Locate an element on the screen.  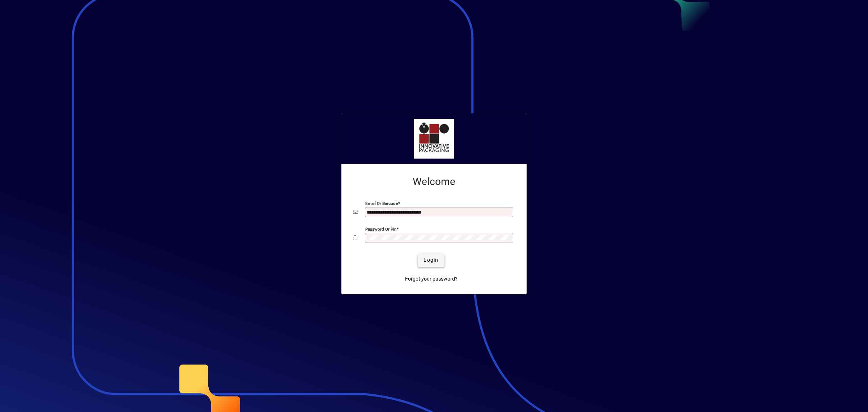
a: Forgot your password? is located at coordinates (431, 279).